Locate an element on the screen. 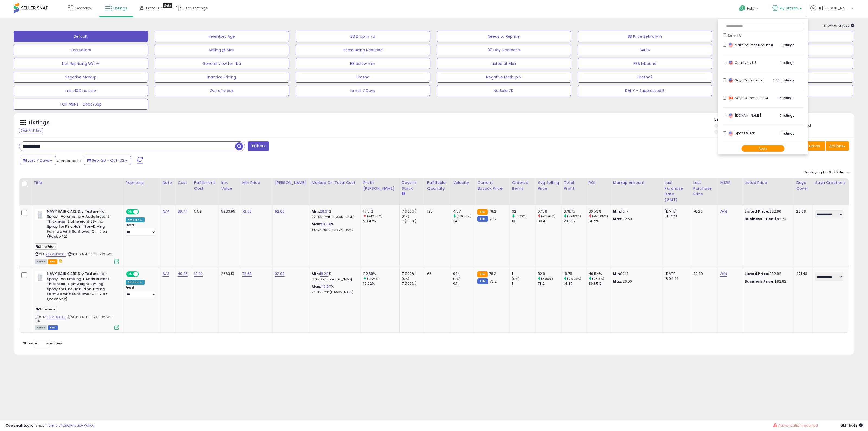 The width and height of the screenshot is (868, 431). p: 26.60 is located at coordinates (636, 282).